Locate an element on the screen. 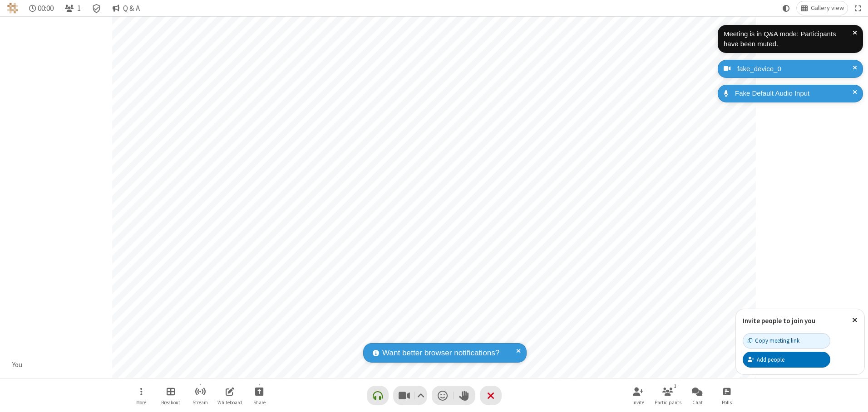  span: 00:00 is located at coordinates (45, 8).